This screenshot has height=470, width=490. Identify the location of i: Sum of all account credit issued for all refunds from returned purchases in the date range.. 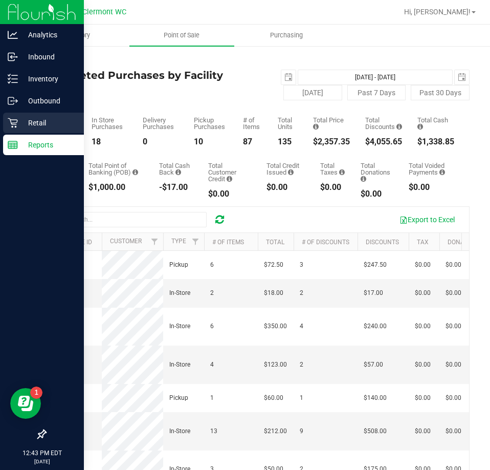
(291, 172).